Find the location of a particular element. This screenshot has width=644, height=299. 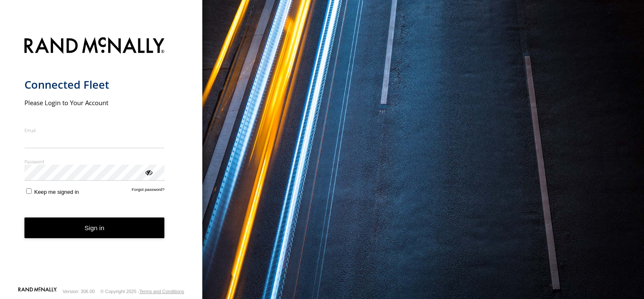

h2: Please Login to Your Account is located at coordinates (95, 103).